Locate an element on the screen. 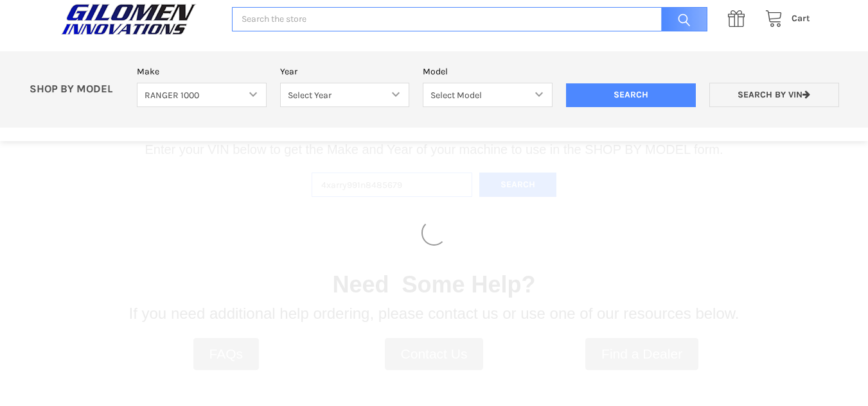 The height and width of the screenshot is (406, 868). span: Cart is located at coordinates (800, 18).